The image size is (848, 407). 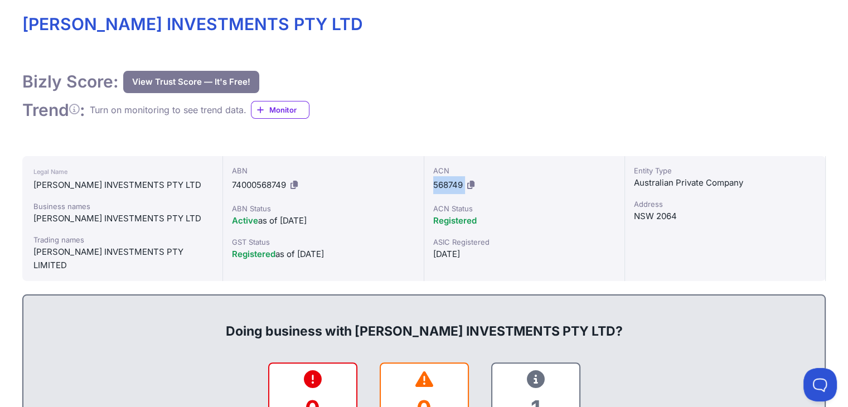 What do you see at coordinates (122, 172) in the screenshot?
I see `div: Legal Name` at bounding box center [122, 172].